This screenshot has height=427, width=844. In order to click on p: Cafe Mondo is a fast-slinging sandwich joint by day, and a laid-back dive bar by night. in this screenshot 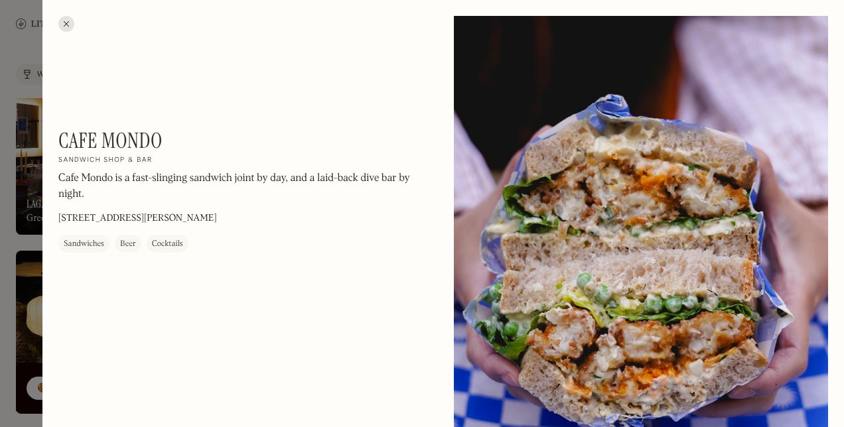, I will do `click(238, 187)`.